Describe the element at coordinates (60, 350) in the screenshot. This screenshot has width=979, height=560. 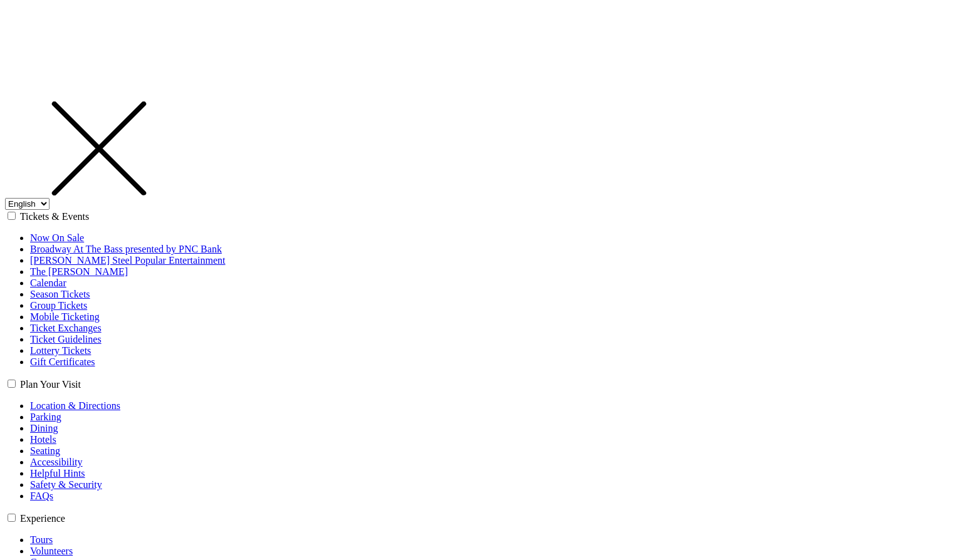
I see `a: Lottery Tickets` at that location.